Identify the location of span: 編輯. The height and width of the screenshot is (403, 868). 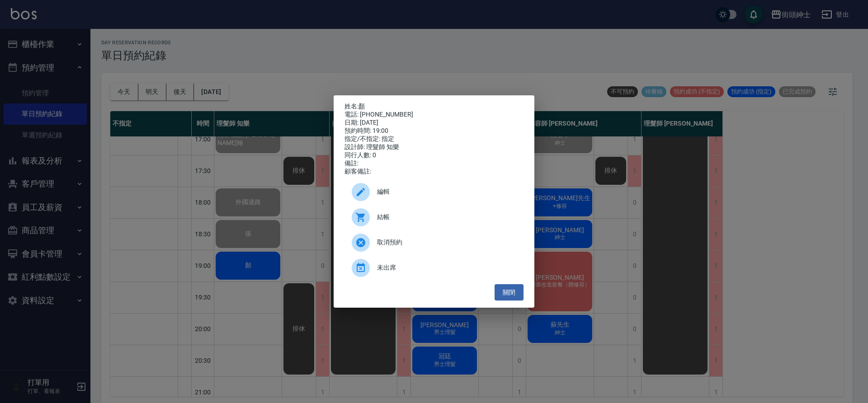
(447, 191).